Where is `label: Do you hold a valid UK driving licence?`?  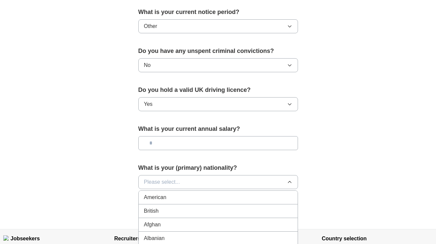
label: Do you hold a valid UK driving licence? is located at coordinates (218, 90).